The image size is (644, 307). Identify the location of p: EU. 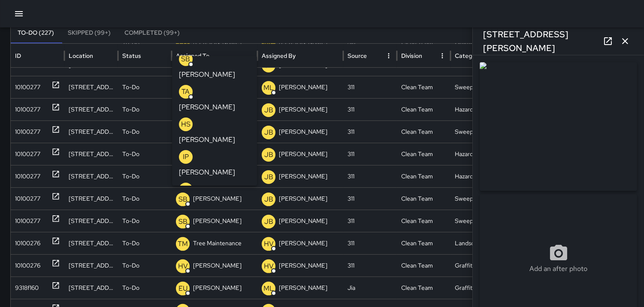
(183, 288).